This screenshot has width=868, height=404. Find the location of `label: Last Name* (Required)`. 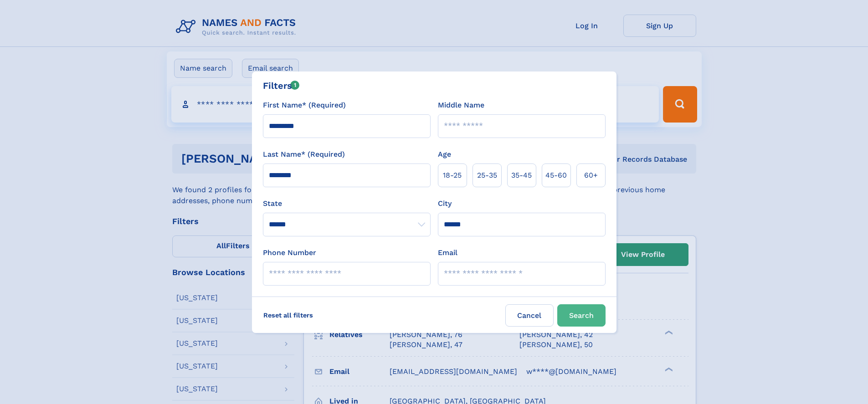

label: Last Name* (Required) is located at coordinates (304, 154).